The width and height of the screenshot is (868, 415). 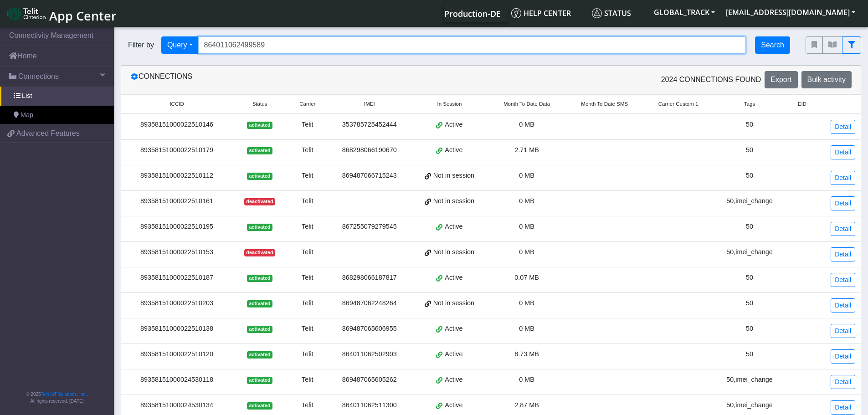 I want to click on span: Filter by, so click(x=141, y=45).